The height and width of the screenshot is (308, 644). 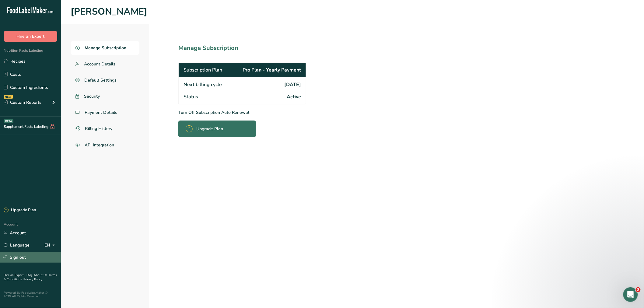 What do you see at coordinates (256, 112) in the screenshot?
I see `p: Turn Off Subscription Auto Renewal` at bounding box center [256, 112].